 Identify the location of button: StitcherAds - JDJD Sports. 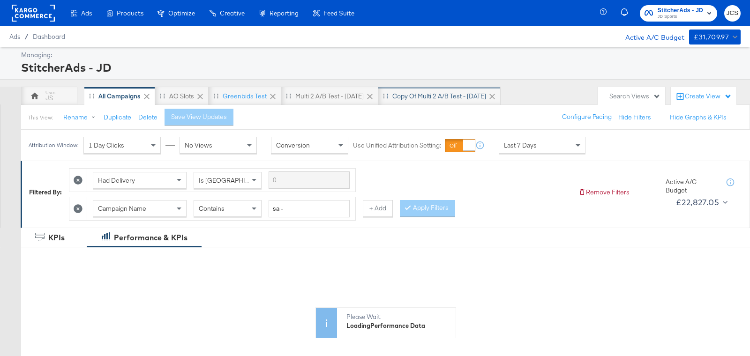
(678, 13).